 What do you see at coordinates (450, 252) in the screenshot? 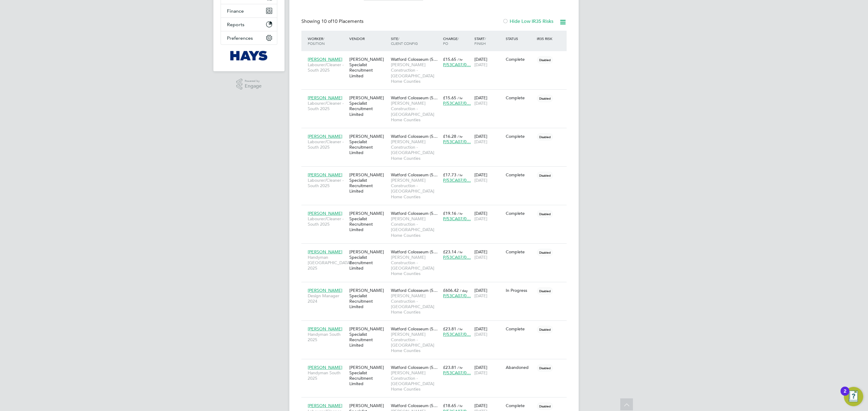
I see `span: £23.14` at bounding box center [450, 252].